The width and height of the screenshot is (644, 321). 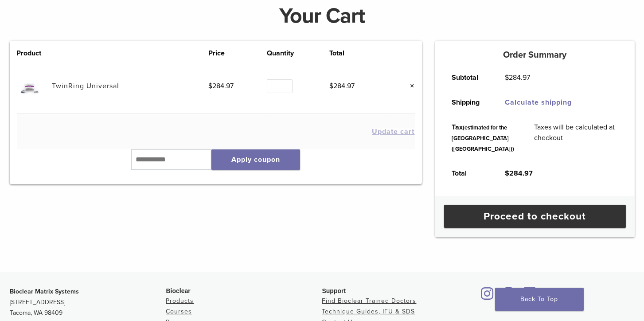 What do you see at coordinates (576, 138) in the screenshot?
I see `td: Taxes will be calculated at checkout` at bounding box center [576, 138].